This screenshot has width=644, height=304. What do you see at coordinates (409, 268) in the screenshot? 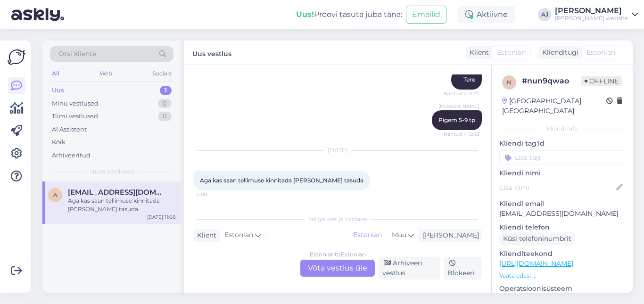
I see `div: Arhiveeri vestlus` at bounding box center [409, 268].